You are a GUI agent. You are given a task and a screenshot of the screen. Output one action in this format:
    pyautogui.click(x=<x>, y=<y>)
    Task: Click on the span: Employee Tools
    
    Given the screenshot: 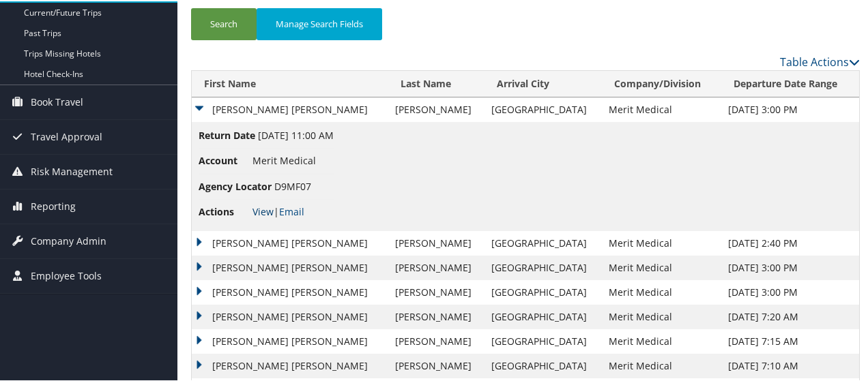 What is the action you would take?
    pyautogui.click(x=66, y=275)
    